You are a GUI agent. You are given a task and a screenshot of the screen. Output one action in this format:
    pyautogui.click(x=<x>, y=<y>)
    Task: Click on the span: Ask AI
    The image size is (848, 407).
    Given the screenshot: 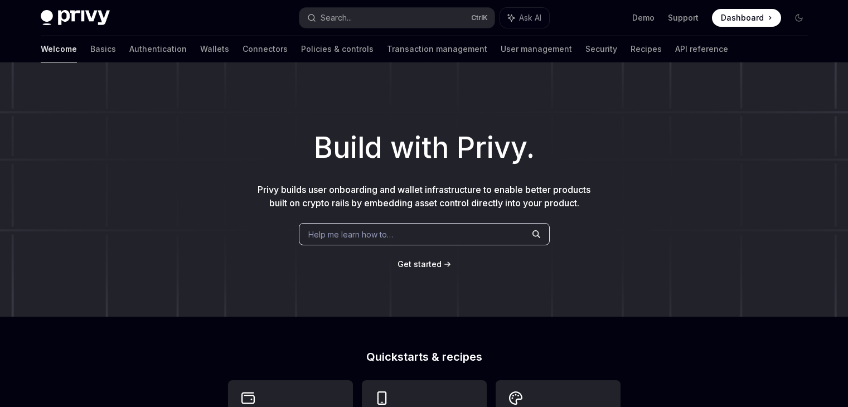 What is the action you would take?
    pyautogui.click(x=530, y=18)
    